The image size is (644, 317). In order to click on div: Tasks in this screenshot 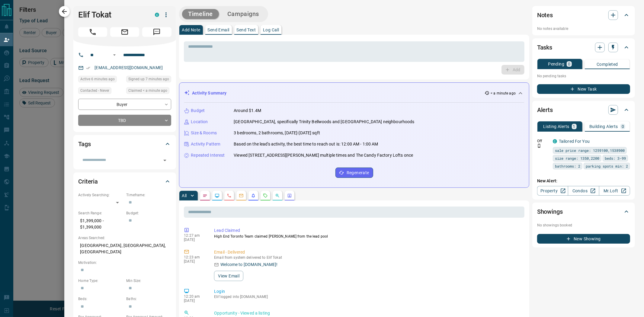, I will do `click(584, 48)`.